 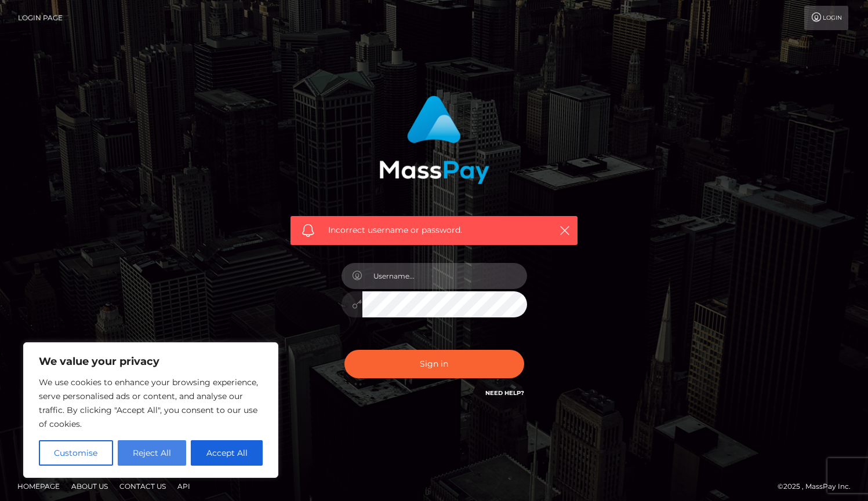 What do you see at coordinates (826, 18) in the screenshot?
I see `a: Login` at bounding box center [826, 18].